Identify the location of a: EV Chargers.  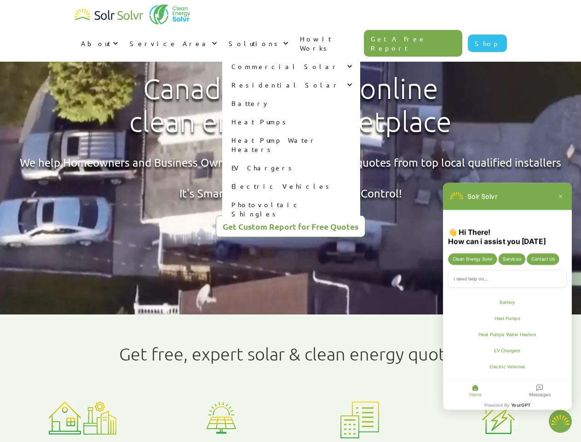
(291, 167).